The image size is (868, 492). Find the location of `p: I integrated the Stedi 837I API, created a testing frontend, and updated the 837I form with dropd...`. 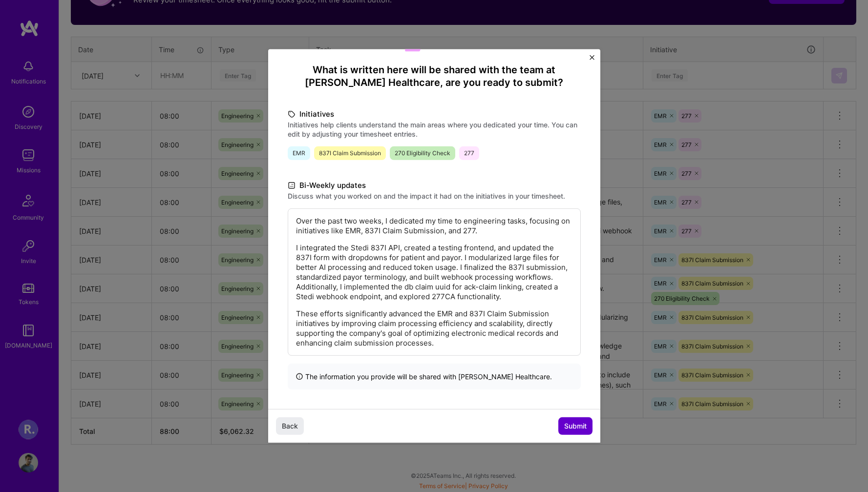

p: I integrated the Stedi 837I API, created a testing frontend, and updated the 837I form with dropd... is located at coordinates (434, 273).